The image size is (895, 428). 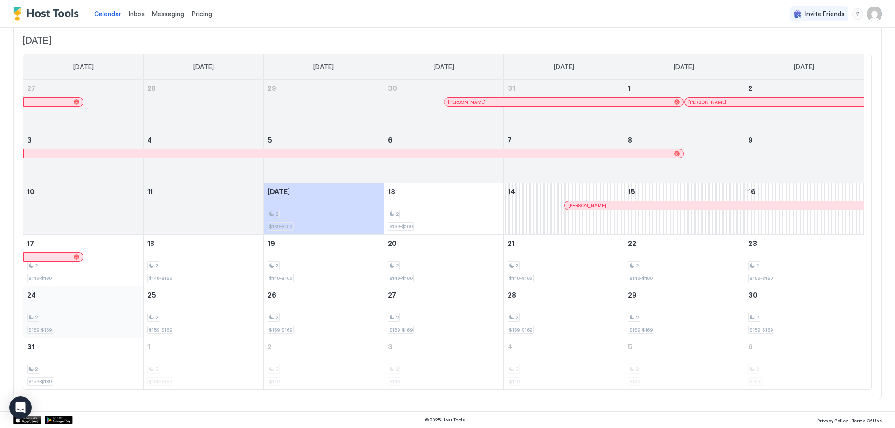 I want to click on a: August 12, 2025, so click(x=324, y=192).